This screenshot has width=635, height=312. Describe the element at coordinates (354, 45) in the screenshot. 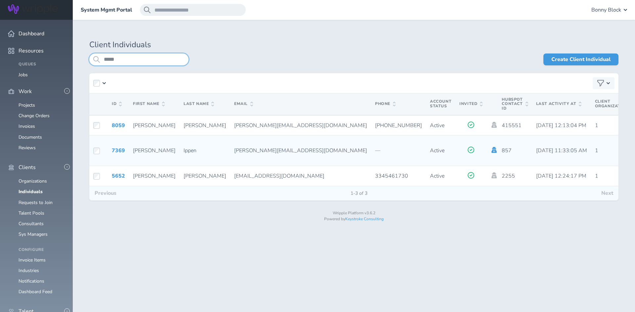

I see `h1: Client Individuals` at that location.